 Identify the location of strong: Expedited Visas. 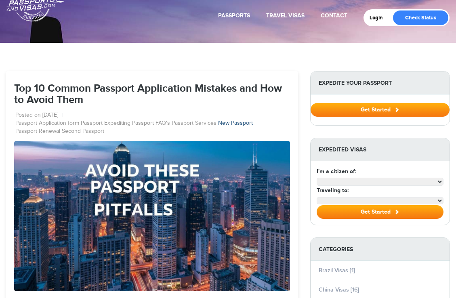
(380, 149).